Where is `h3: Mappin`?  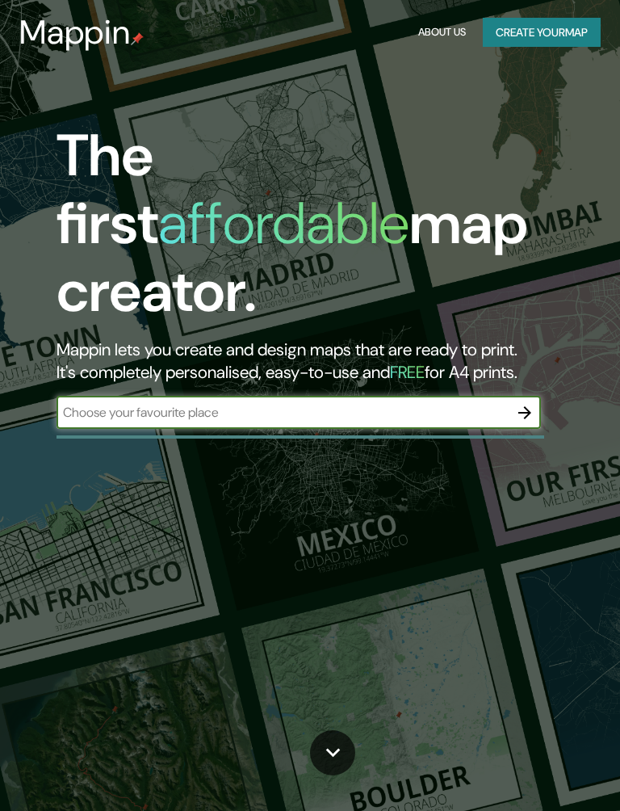 h3: Mappin is located at coordinates (75, 32).